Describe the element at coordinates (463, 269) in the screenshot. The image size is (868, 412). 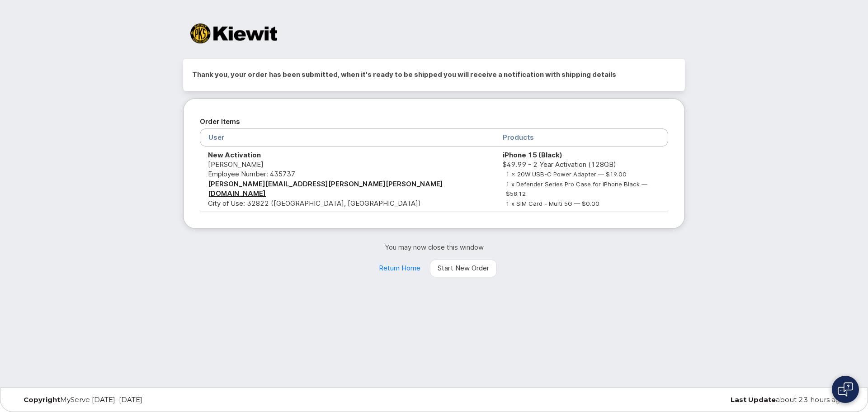
I see `a: Start New Order` at that location.